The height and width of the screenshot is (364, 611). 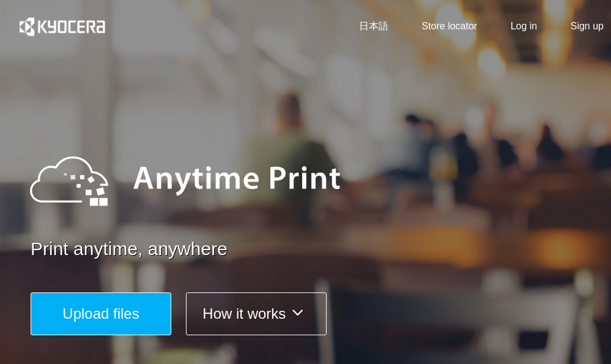 I want to click on a: Print anytime, anywhere, so click(x=320, y=249).